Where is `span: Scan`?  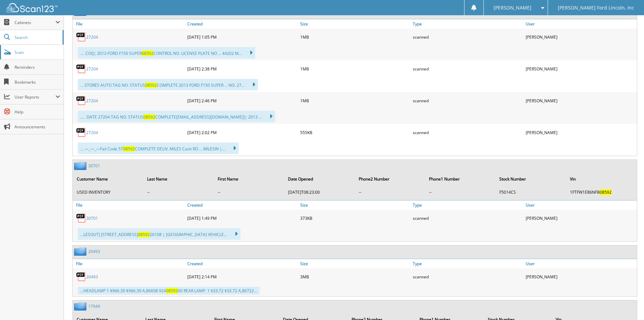
span: Scan is located at coordinates (37, 52).